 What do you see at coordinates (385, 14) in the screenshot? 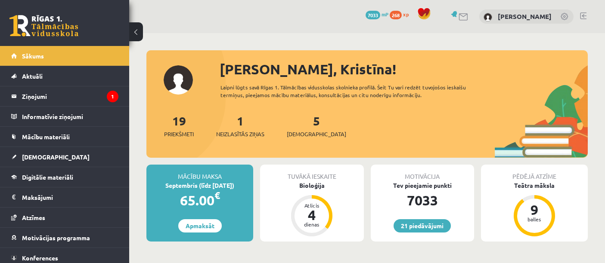
I see `span: mP` at bounding box center [385, 14].